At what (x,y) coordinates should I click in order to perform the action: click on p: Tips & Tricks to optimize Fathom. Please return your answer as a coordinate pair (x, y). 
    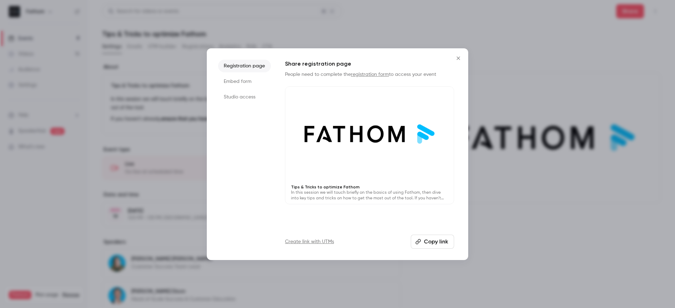
    Looking at the image, I should click on (370, 187).